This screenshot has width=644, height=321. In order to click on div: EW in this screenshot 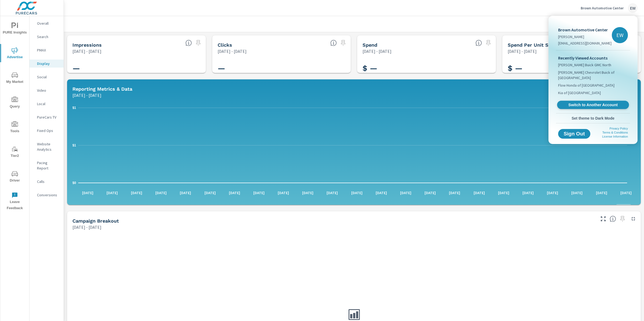, I will do `click(619, 35)`.